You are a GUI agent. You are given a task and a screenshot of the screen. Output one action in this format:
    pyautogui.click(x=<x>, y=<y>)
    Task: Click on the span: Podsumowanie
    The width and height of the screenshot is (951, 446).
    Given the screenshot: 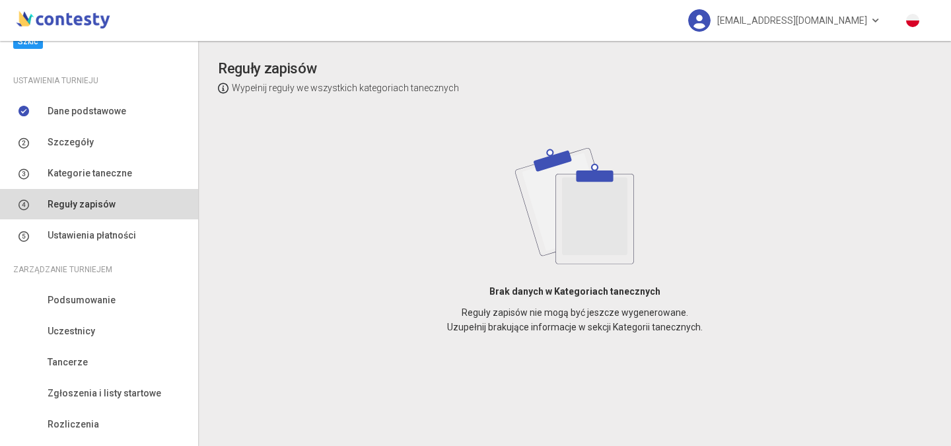 What is the action you would take?
    pyautogui.click(x=81, y=300)
    